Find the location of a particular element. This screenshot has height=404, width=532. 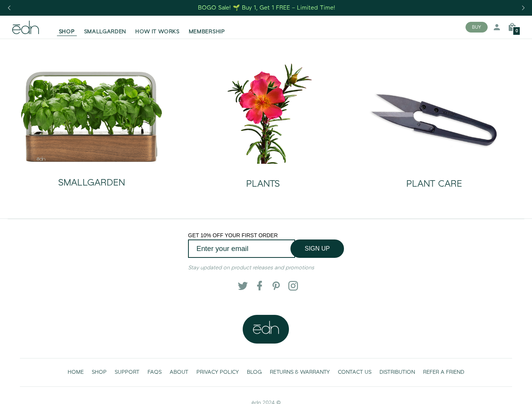

a: CONTACT US is located at coordinates (354, 372).